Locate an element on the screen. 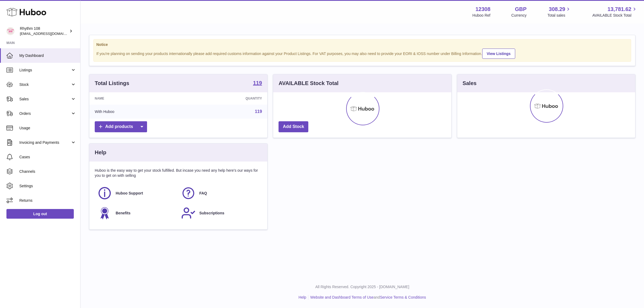 The height and width of the screenshot is (308, 644). h3: Sales is located at coordinates (470, 83).